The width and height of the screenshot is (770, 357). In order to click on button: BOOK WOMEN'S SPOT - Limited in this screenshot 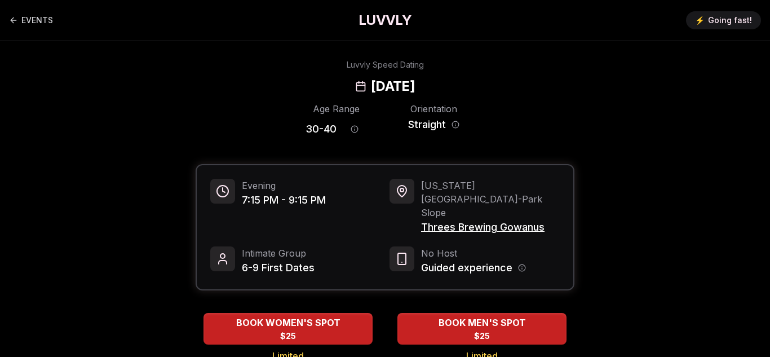, I will do `click(288, 328)`.